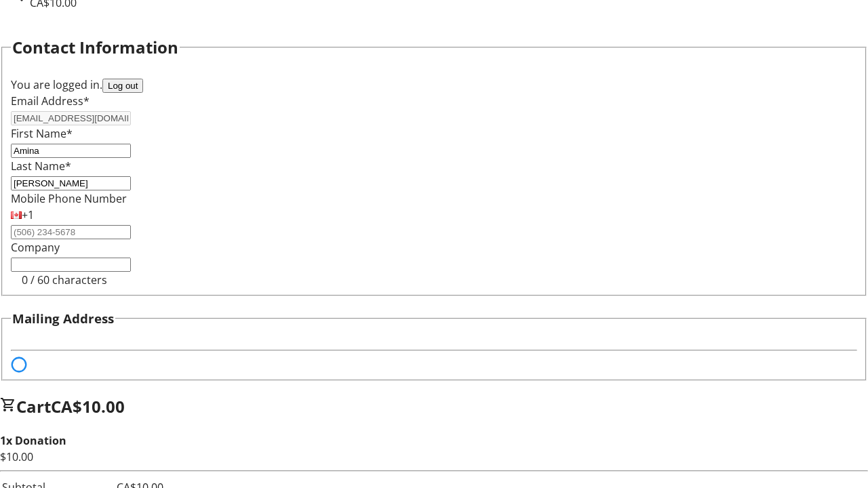  Describe the element at coordinates (87, 406) in the screenshot. I see `span: CA$10.00` at that location.